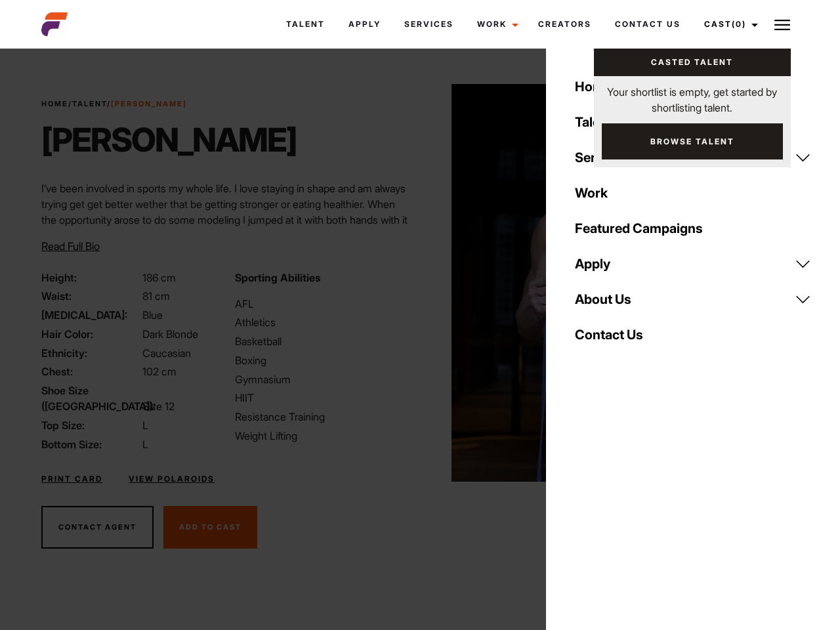 Image resolution: width=840 pixels, height=630 pixels. I want to click on span: Caucasian, so click(167, 353).